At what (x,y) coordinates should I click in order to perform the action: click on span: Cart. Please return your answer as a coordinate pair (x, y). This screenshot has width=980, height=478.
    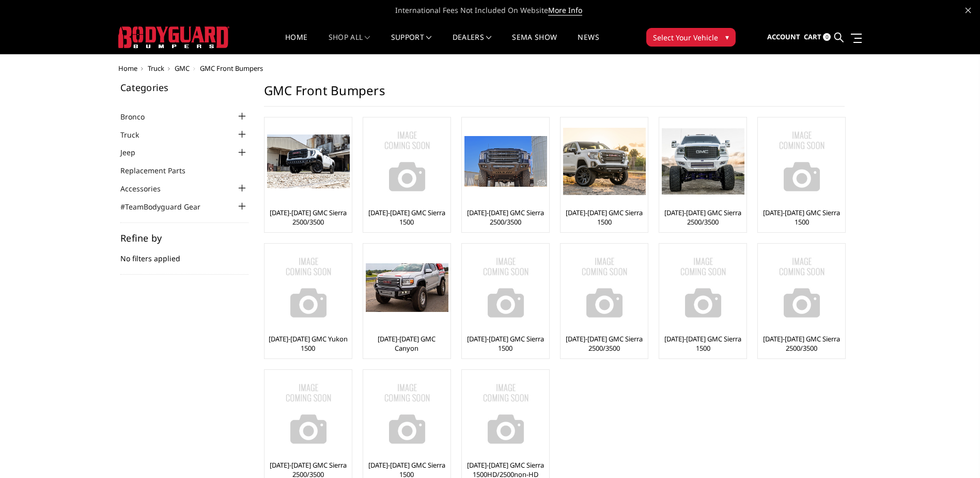
    Looking at the image, I should click on (812, 36).